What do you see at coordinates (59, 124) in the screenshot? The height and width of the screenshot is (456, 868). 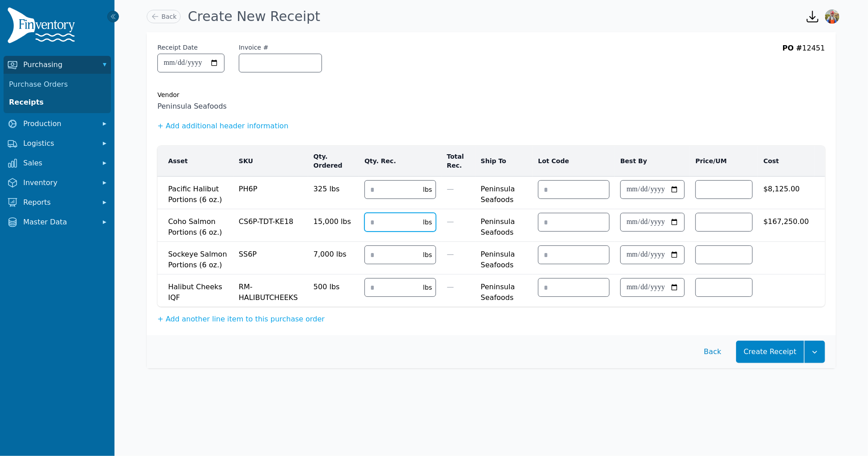 I see `span: Production` at bounding box center [59, 124].